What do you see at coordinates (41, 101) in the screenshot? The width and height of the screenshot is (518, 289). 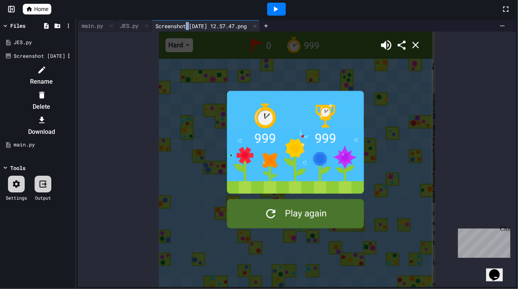 I see `li: Delete` at bounding box center [41, 101].